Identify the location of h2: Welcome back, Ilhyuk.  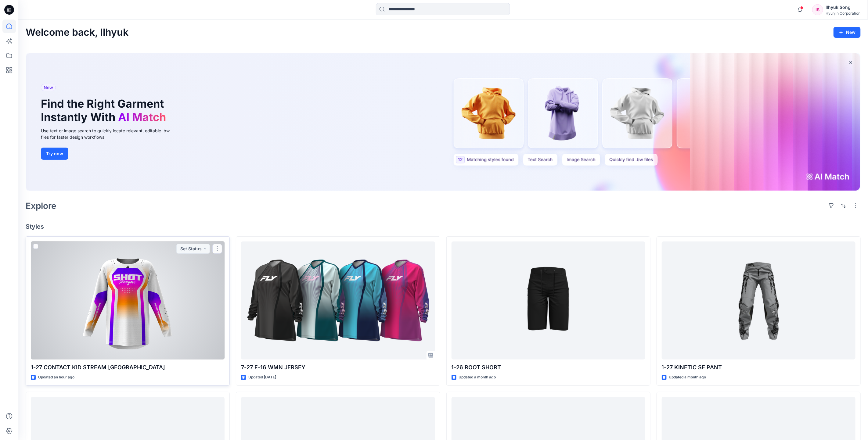
(77, 33).